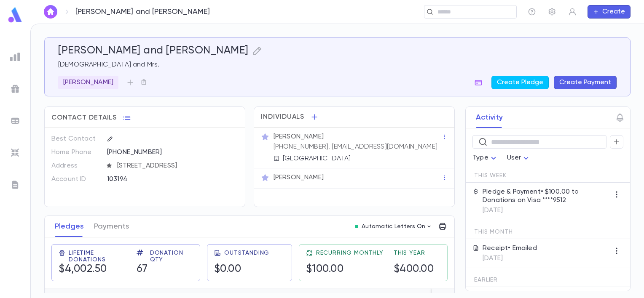  I want to click on span: Individuals, so click(283, 117).